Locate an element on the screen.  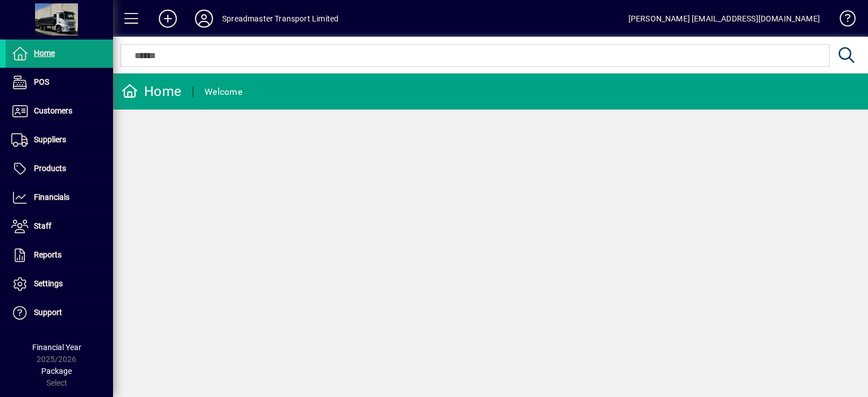
span: Package is located at coordinates (57, 371).